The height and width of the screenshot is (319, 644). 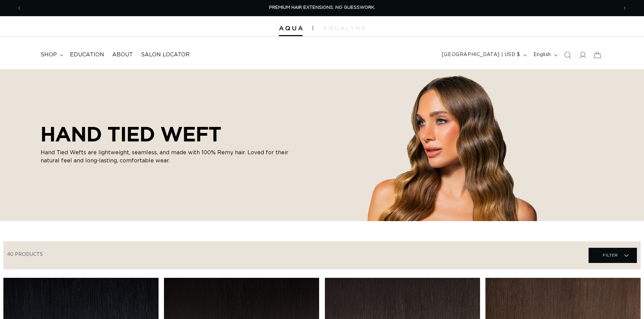 I want to click on button: English, so click(x=545, y=55).